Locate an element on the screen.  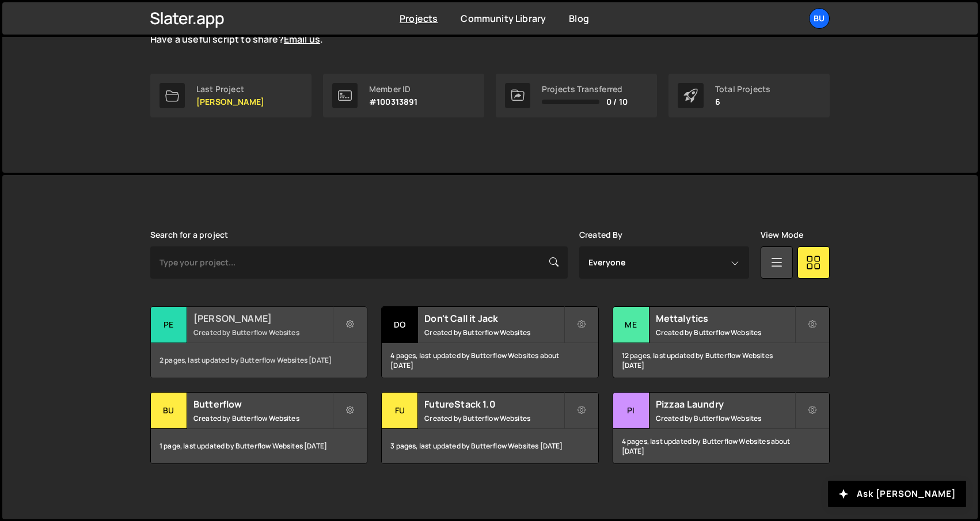
div: Pi is located at coordinates (631, 411).